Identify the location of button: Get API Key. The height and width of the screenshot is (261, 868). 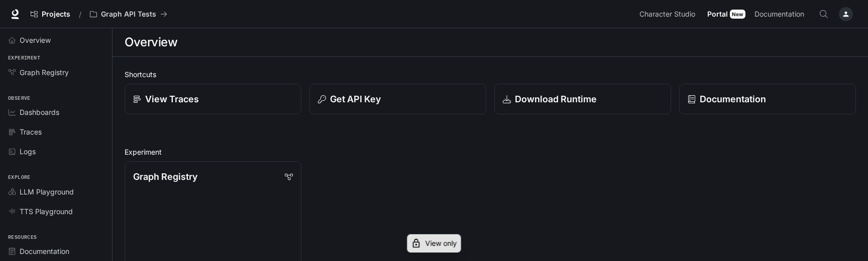
(398, 99).